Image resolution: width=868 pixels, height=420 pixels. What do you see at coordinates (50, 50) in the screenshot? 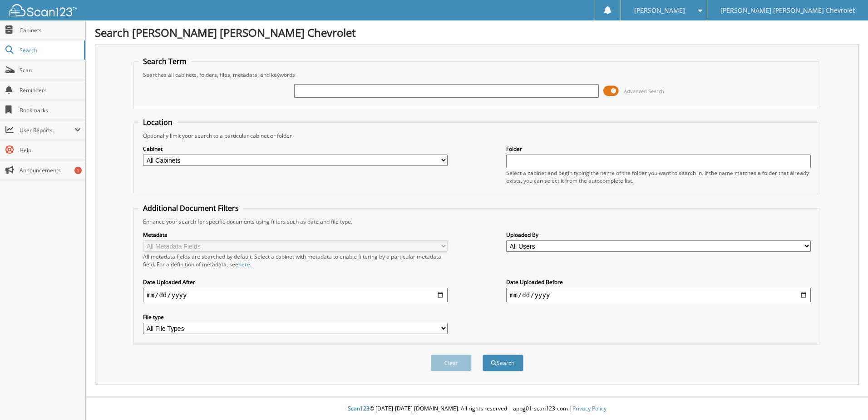
I see `span: Search` at bounding box center [50, 50].